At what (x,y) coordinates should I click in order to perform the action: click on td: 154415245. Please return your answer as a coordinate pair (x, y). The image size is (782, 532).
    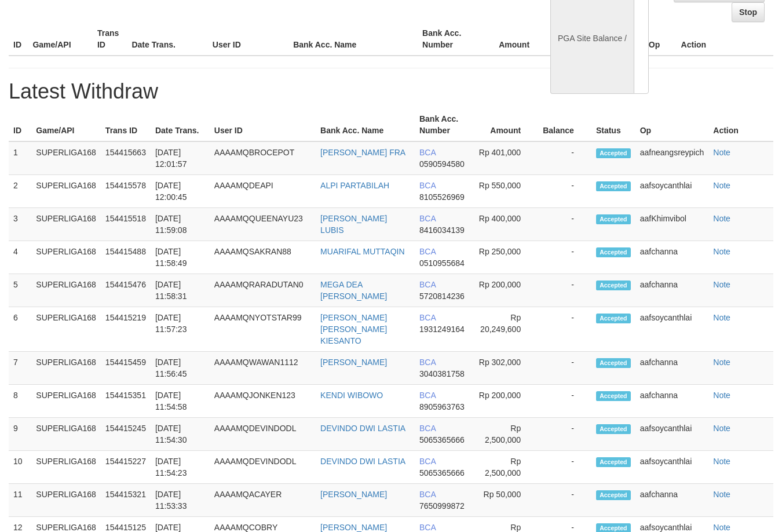
    Looking at the image, I should click on (126, 434).